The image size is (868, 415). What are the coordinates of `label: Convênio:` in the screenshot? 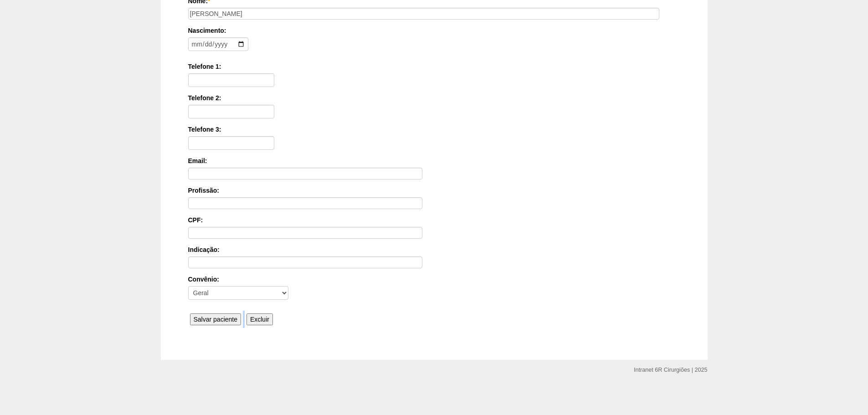 It's located at (434, 279).